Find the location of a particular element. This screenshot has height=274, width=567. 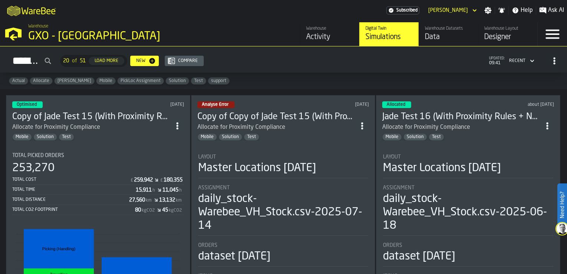

span: Analyse Error is located at coordinates (215, 105).